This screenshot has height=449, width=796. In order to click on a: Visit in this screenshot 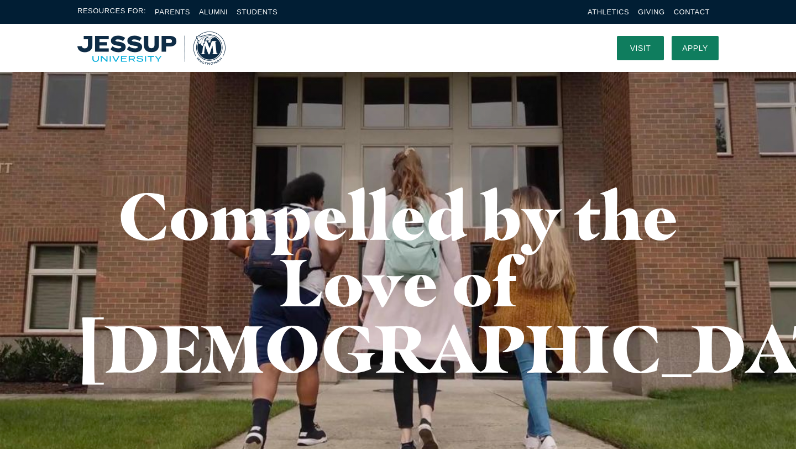, I will do `click(640, 48)`.